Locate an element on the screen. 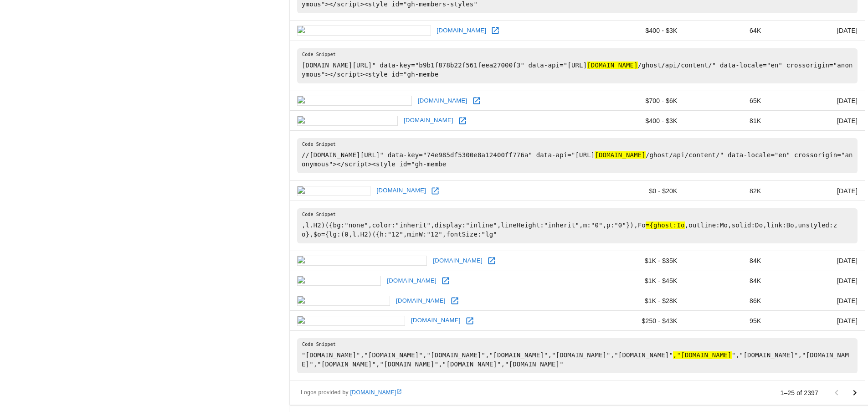  p: 1–25 of 2397 is located at coordinates (799, 393).